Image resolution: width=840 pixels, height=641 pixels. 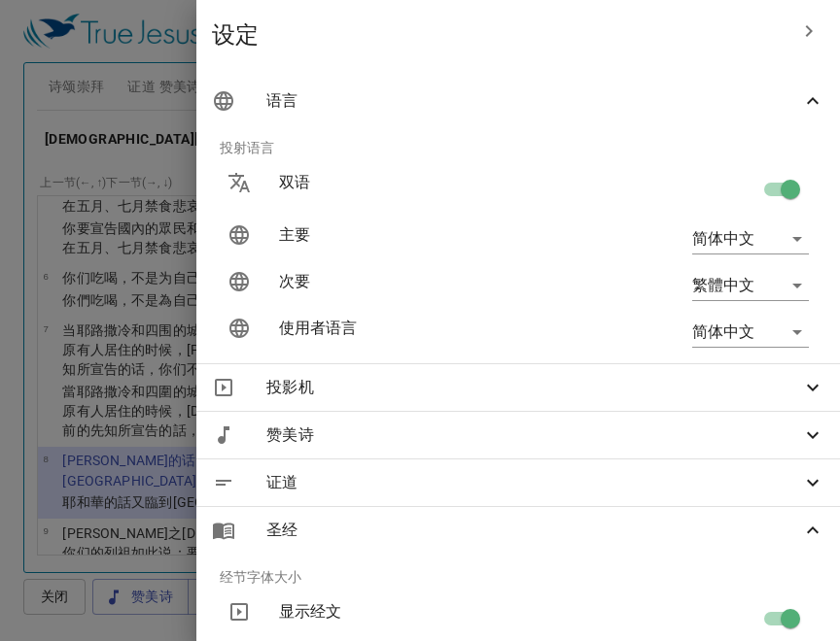 I want to click on span: 投影机, so click(x=534, y=388).